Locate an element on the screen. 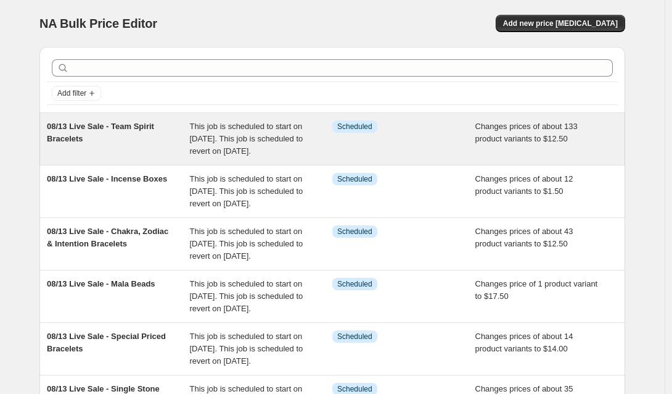 This screenshot has height=394, width=672. span: NA Bulk Price Editor is located at coordinates (98, 23).